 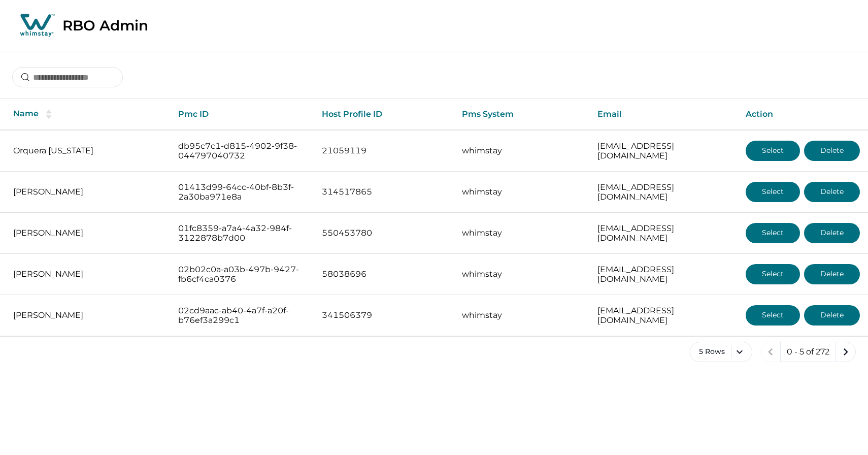 What do you see at coordinates (384, 316) in the screenshot?
I see `p: 341506379` at bounding box center [384, 316].